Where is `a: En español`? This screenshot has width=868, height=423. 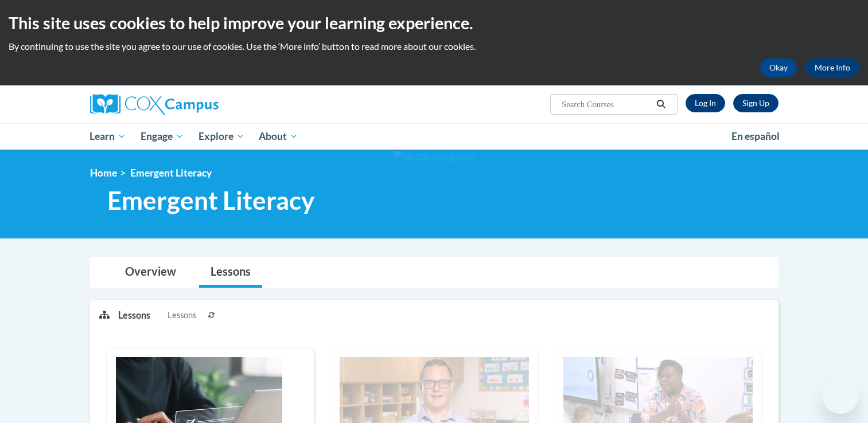 a: En español is located at coordinates (756, 137).